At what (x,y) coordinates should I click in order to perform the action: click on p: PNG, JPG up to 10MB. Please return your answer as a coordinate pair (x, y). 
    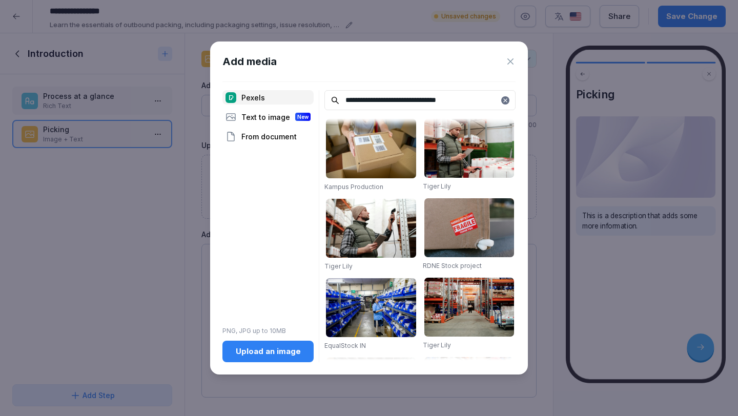
    Looking at the image, I should click on (268, 331).